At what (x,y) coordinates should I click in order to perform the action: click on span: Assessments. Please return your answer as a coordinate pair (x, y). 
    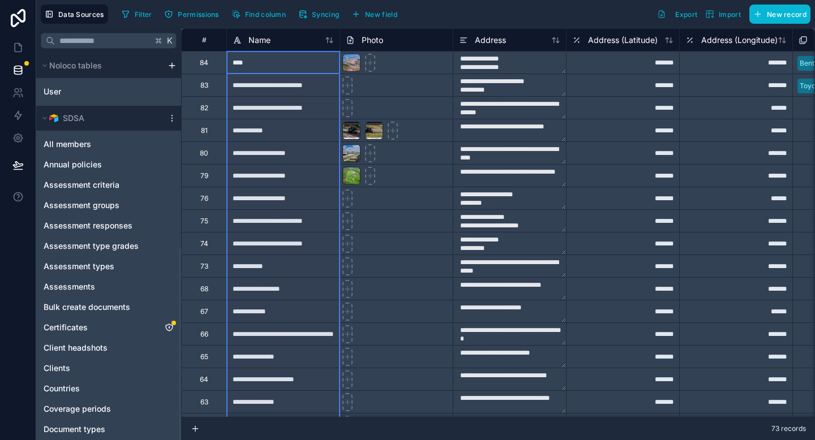
    Looking at the image, I should click on (69, 287).